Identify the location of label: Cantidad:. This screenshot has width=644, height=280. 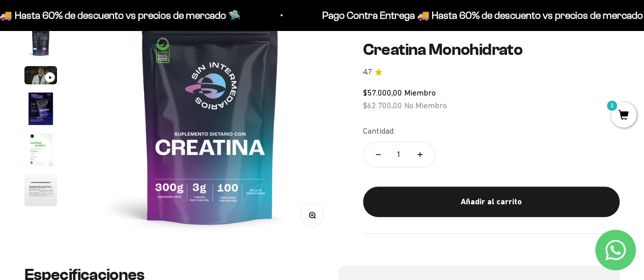
(379, 131).